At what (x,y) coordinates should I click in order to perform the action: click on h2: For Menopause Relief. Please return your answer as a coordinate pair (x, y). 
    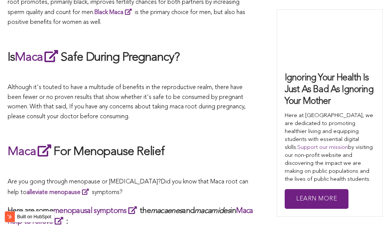
    Looking at the image, I should click on (131, 152).